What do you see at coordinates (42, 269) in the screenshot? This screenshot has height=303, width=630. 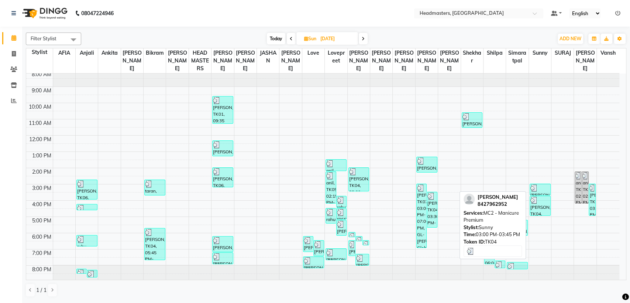 I see `div: 8:00 PM` at bounding box center [42, 269].